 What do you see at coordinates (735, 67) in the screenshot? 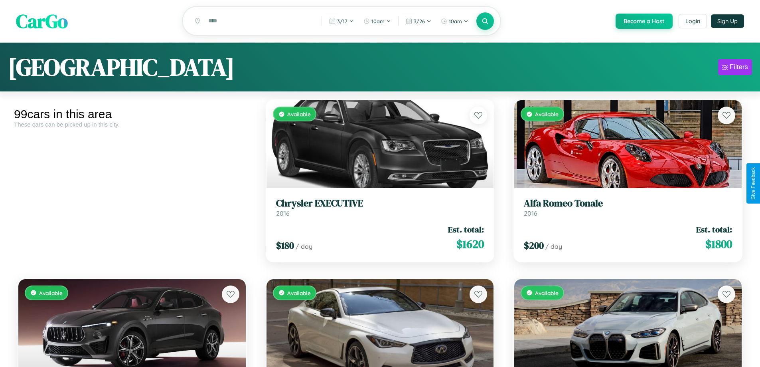
I see `button: Filters` at bounding box center [735, 67].